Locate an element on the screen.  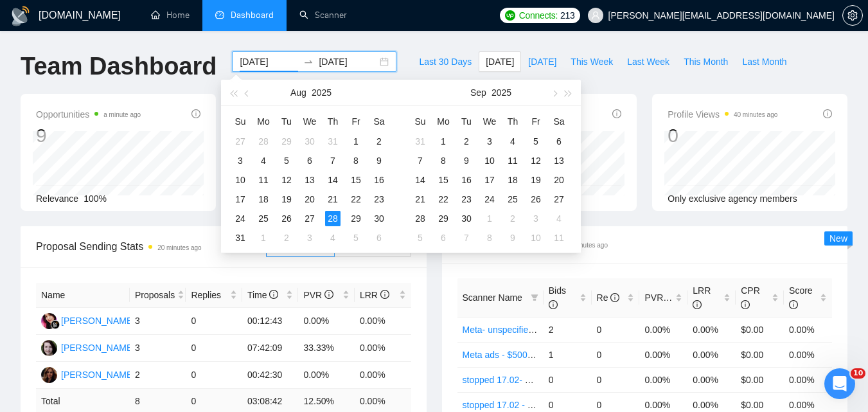
div: 4 is located at coordinates (513, 142).